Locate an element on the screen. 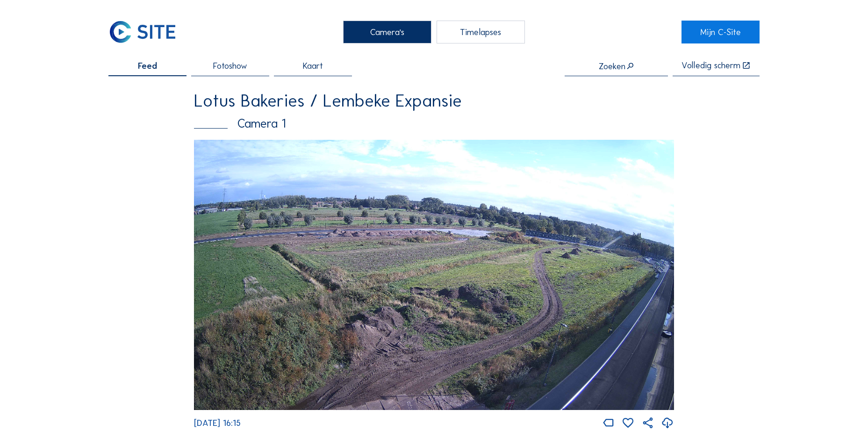  img: C-SITE Logo is located at coordinates (143, 32).